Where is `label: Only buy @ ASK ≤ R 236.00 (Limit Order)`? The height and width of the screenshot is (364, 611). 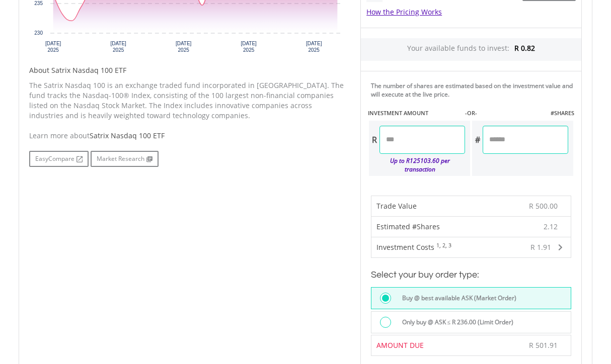
label: Only buy @ ASK ≤ R 236.00 (Limit Order) is located at coordinates (455, 323).